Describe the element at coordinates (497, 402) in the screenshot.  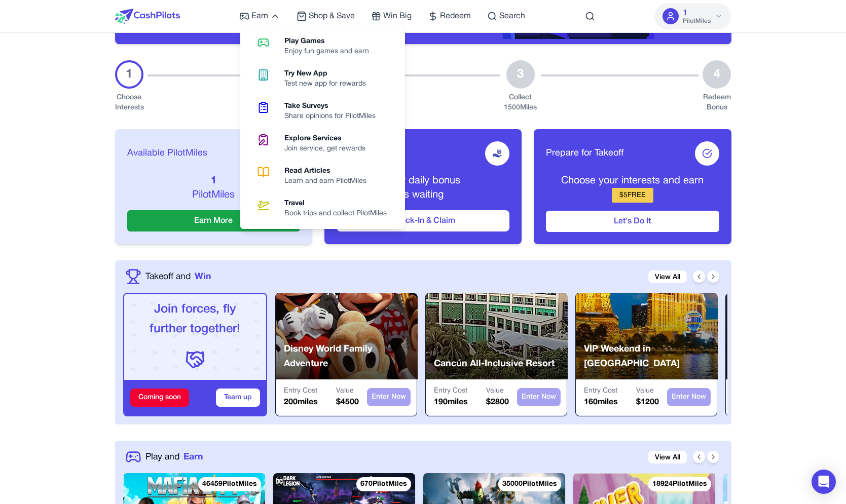
I see `p: $ 2800` at that location.